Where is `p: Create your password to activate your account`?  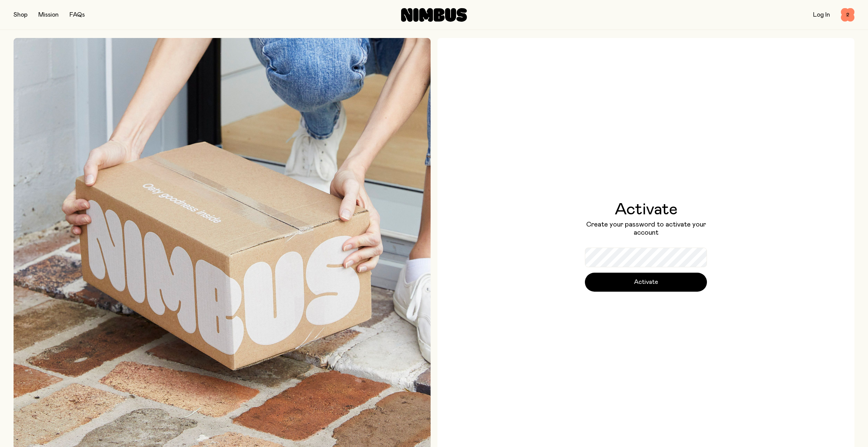 p: Create your password to activate your account is located at coordinates (646, 229).